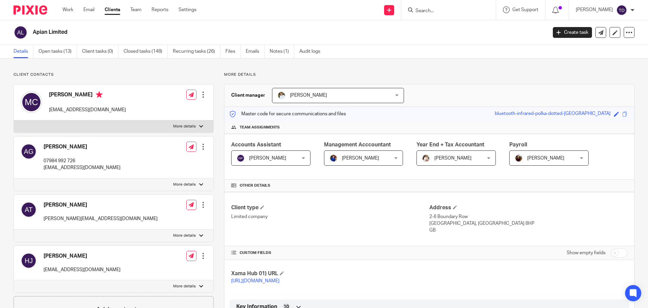 The height and width of the screenshot is (308, 648). Describe the element at coordinates (333, 158) in the screenshot. I see `img: Nicole.jpeg` at that location.